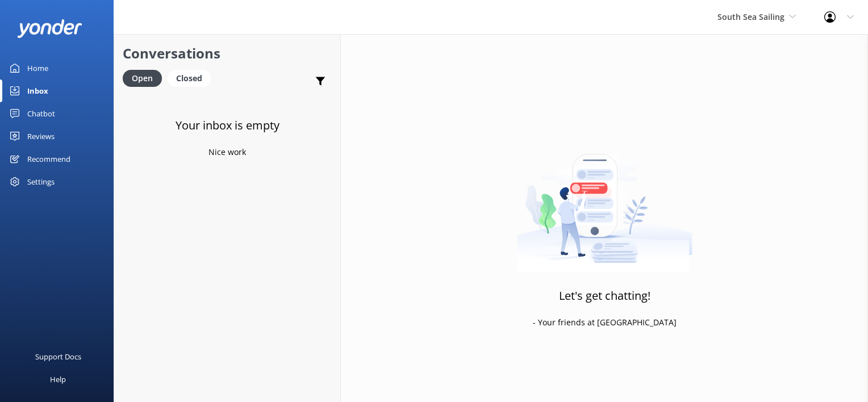 The image size is (868, 402). Describe the element at coordinates (227, 126) in the screenshot. I see `h3: Your inbox is empty` at that location.